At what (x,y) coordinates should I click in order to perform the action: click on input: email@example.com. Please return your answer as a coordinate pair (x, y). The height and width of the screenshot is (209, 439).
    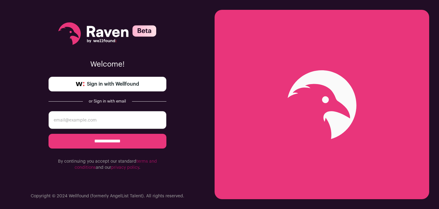
    Looking at the image, I should click on (108, 120).